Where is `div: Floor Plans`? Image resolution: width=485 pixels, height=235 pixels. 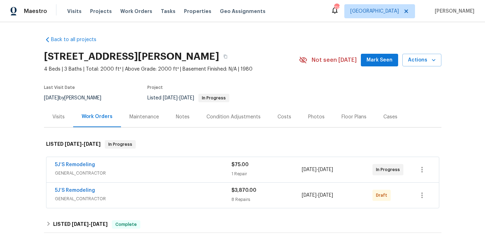 div: Floor Plans is located at coordinates (354, 117).